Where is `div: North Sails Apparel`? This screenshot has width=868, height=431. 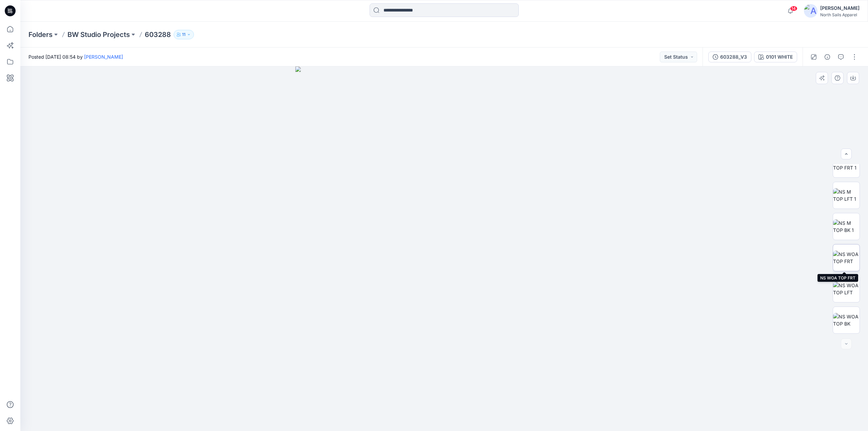 div: North Sails Apparel is located at coordinates (840, 15).